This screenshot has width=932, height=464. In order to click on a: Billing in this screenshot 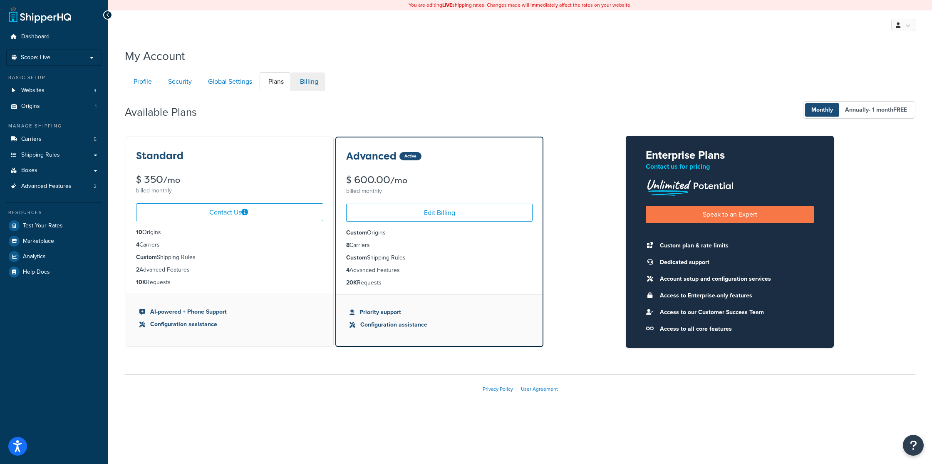, I will do `click(308, 82)`.